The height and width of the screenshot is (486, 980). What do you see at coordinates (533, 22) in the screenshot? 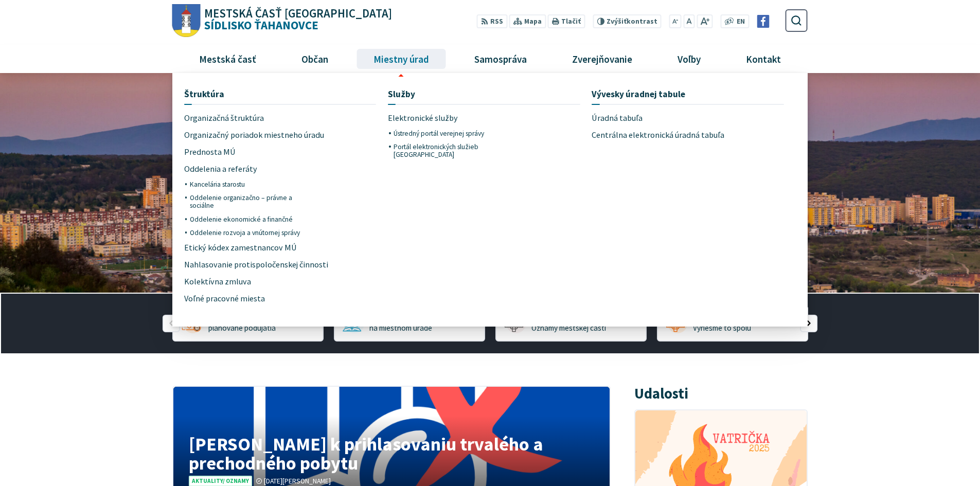
I see `span: Mapa` at bounding box center [533, 22].